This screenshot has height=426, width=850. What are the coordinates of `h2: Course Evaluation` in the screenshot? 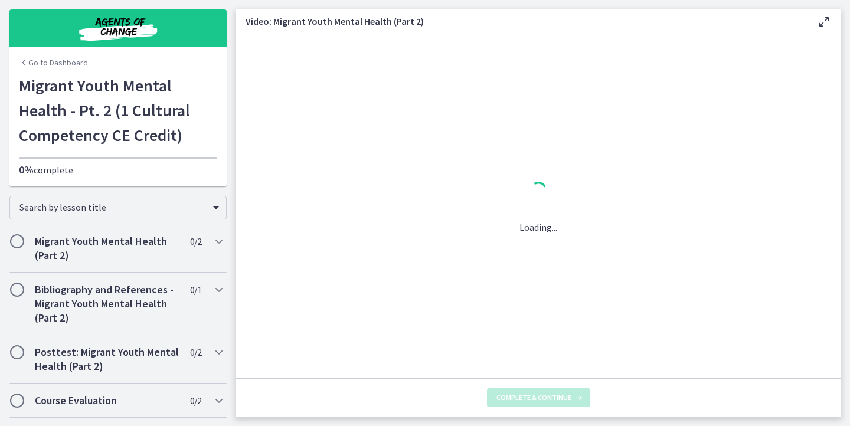 It's located at (107, 401).